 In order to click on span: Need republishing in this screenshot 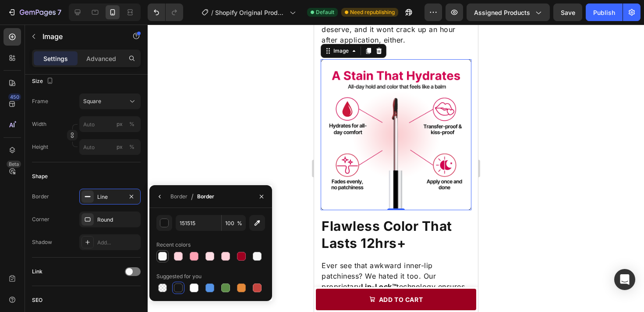, I will do `click(373, 13)`.